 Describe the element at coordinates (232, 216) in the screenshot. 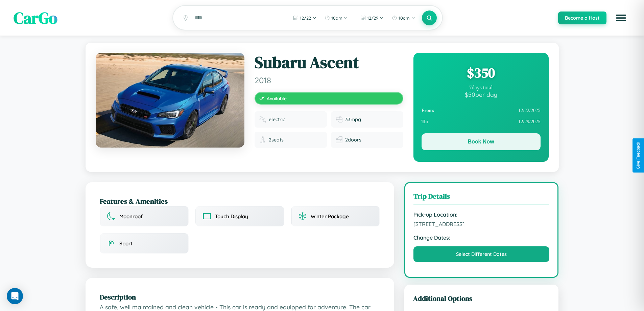

I see `span: Touch Display` at that location.